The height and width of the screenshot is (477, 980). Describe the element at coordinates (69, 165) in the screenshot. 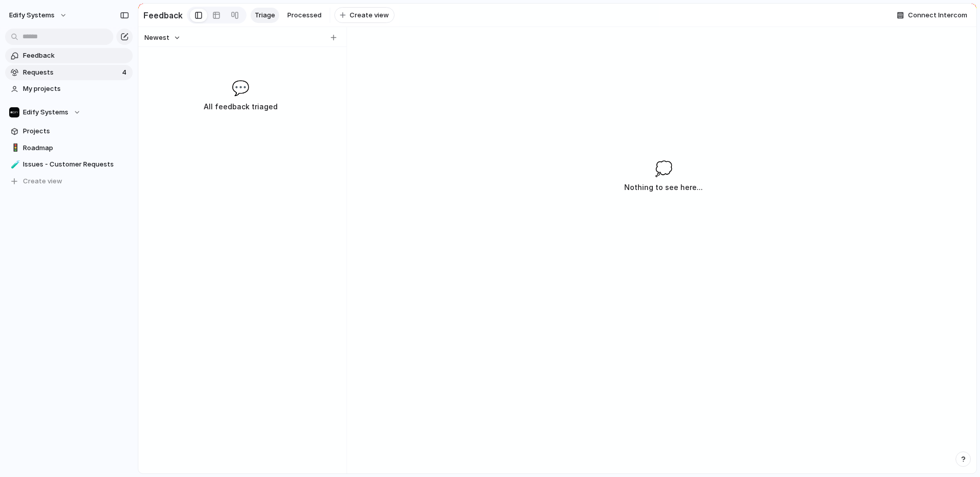

I see `div: 🧪Issues - Customer Requests` at that location.